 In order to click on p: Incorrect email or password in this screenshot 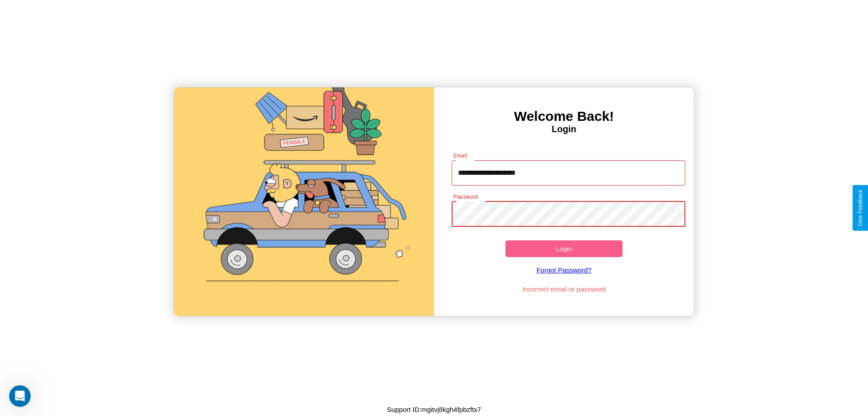, I will do `click(564, 289)`.